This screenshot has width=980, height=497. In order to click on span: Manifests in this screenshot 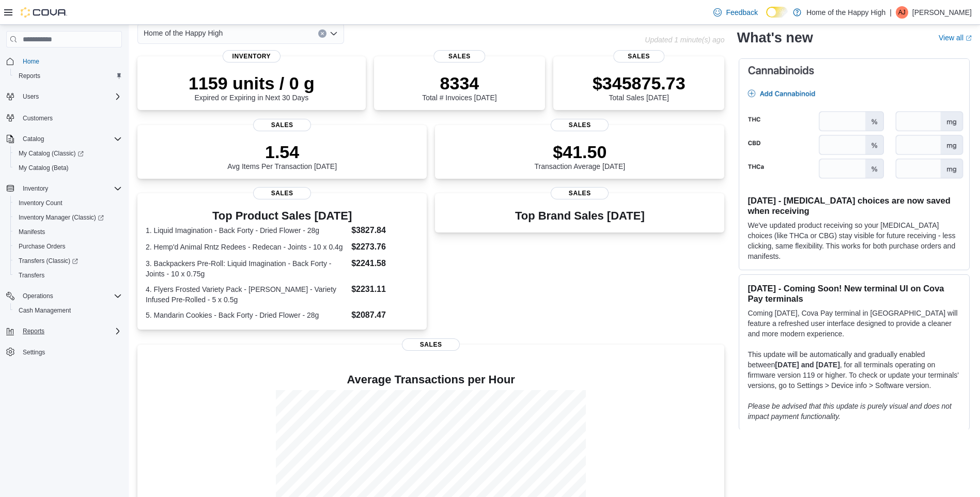, I will do `click(32, 232)`.